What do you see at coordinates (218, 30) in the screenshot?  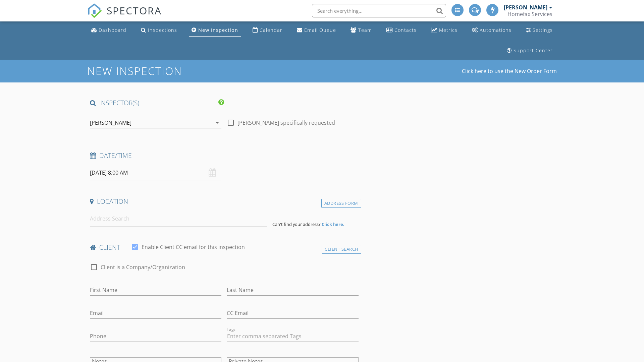 I see `div: New Inspection` at bounding box center [218, 30].